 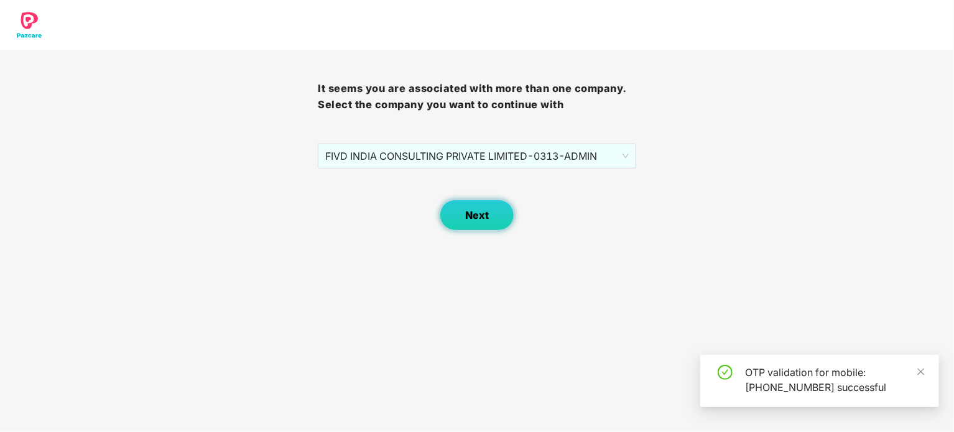 I want to click on span: Next, so click(x=477, y=215).